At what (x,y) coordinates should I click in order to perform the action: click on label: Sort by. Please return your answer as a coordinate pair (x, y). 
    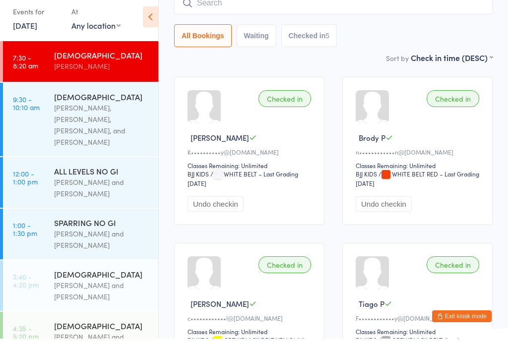
    Looking at the image, I should click on (397, 65).